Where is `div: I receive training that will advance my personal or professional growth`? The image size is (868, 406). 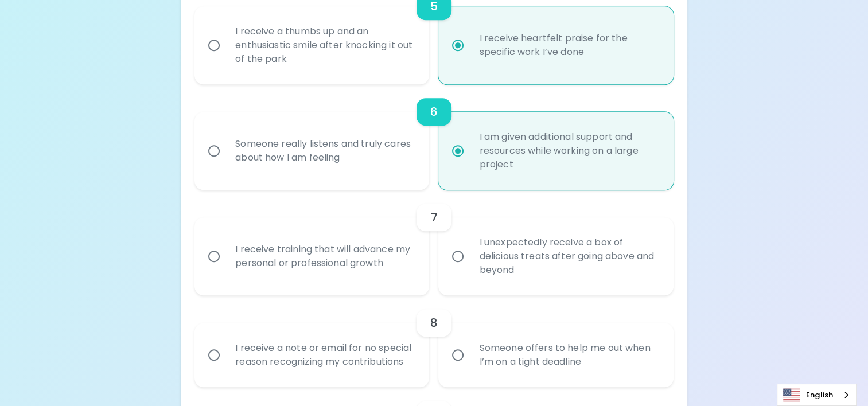
div: I receive training that will advance my personal or professional growth is located at coordinates (324, 256).